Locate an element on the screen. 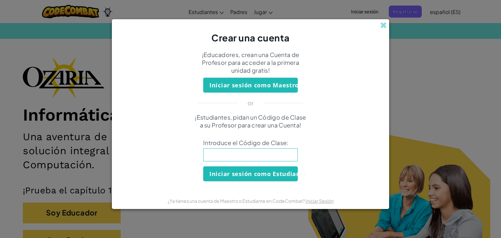 This screenshot has height=238, width=501. span: Introduce el Código de Clase: is located at coordinates (250, 143).